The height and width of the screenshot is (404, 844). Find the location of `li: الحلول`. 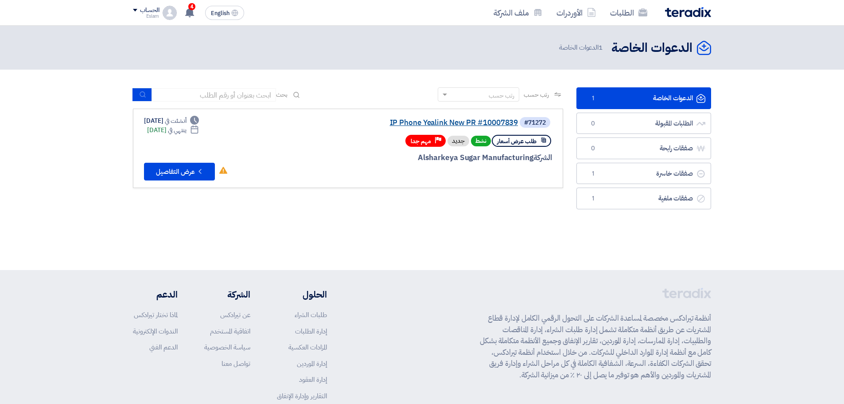

li: الحلول is located at coordinates (302, 294).